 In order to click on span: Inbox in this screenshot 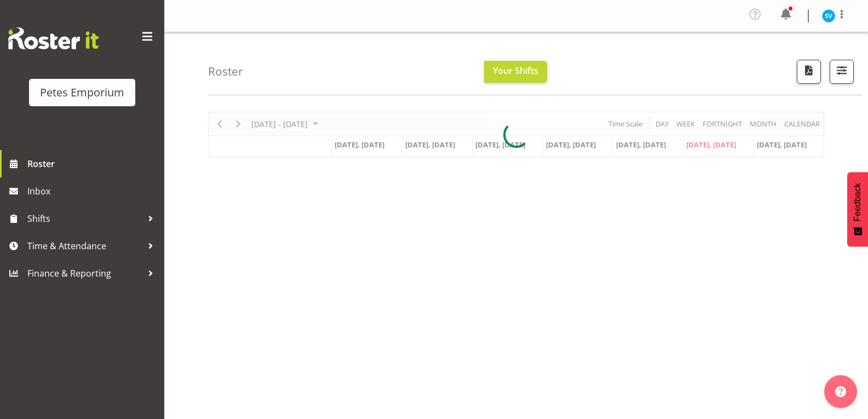, I will do `click(93, 191)`.